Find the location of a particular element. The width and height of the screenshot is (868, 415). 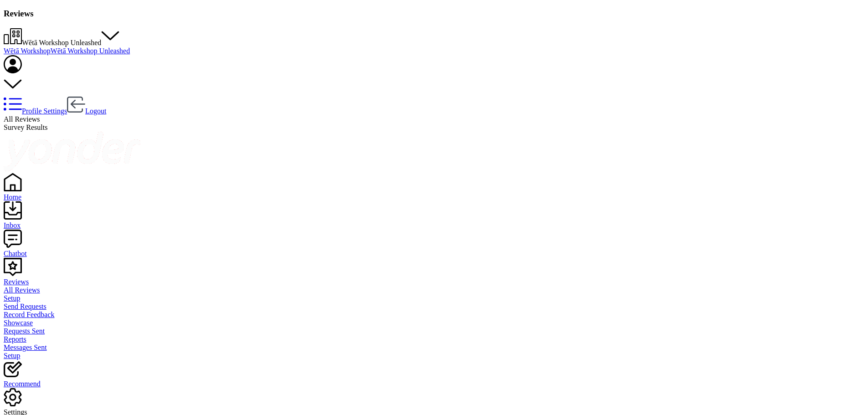

a: Record Feedback is located at coordinates (434, 315).